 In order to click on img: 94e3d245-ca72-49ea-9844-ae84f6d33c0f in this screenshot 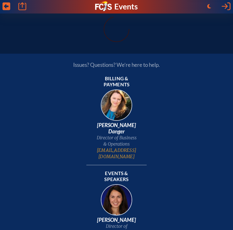, I will do `click(116, 202)`.